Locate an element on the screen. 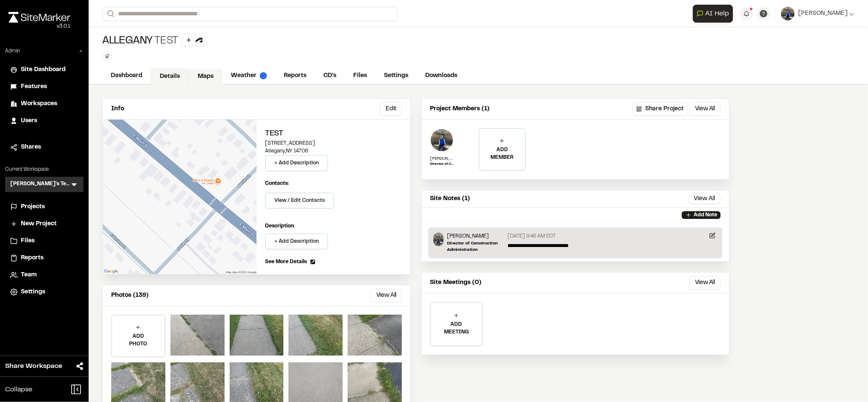  a: Site Dashboard is located at coordinates (45, 70).